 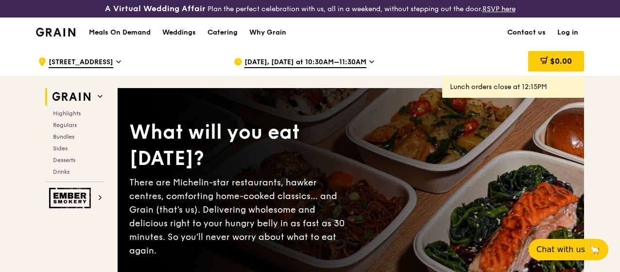 What do you see at coordinates (179, 33) in the screenshot?
I see `a: Weddings` at bounding box center [179, 33].